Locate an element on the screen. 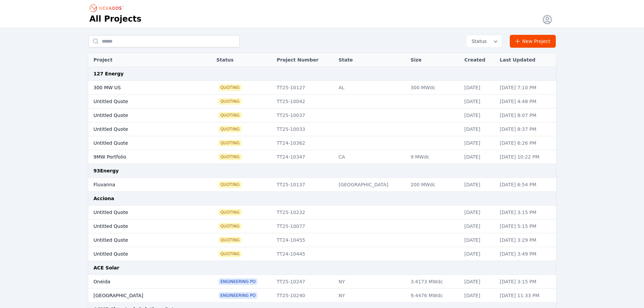 This screenshot has height=308, width=644. td: 200 MWdc is located at coordinates (433, 185).